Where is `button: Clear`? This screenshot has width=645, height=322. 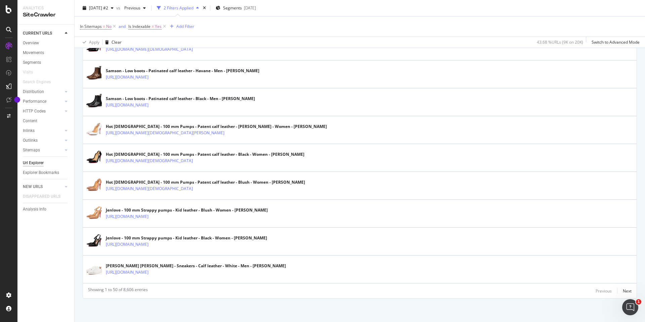
button: Clear is located at coordinates (112, 42).